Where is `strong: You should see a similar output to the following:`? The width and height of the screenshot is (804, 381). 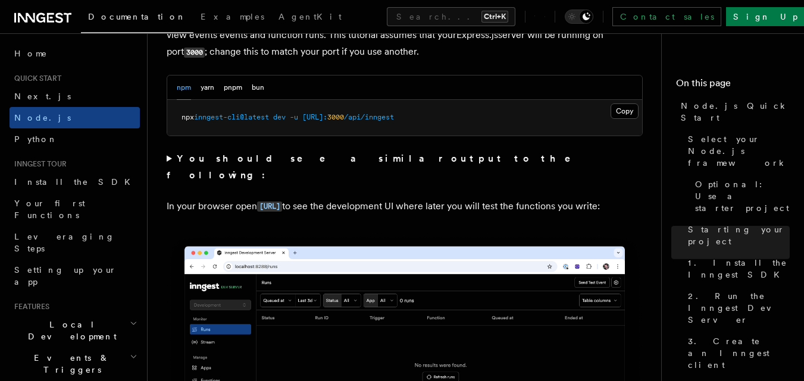
strong: You should see a similar output to the following: is located at coordinates (377, 167).